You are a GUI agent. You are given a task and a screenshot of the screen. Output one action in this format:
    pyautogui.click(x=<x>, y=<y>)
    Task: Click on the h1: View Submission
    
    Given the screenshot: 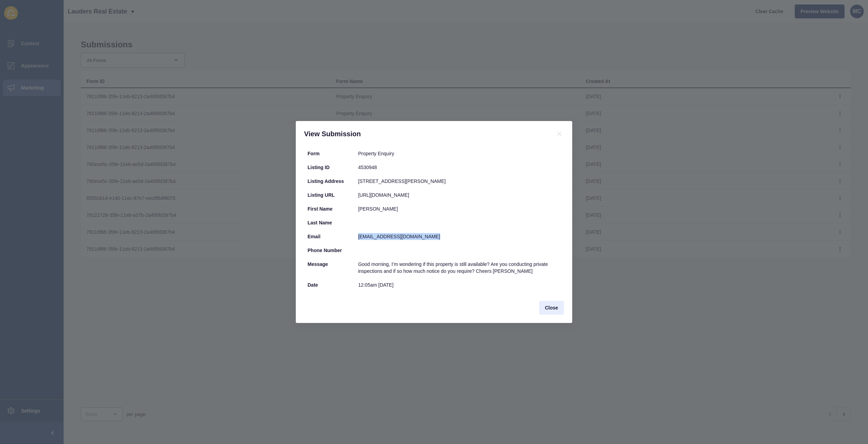 What is the action you would take?
    pyautogui.click(x=425, y=134)
    